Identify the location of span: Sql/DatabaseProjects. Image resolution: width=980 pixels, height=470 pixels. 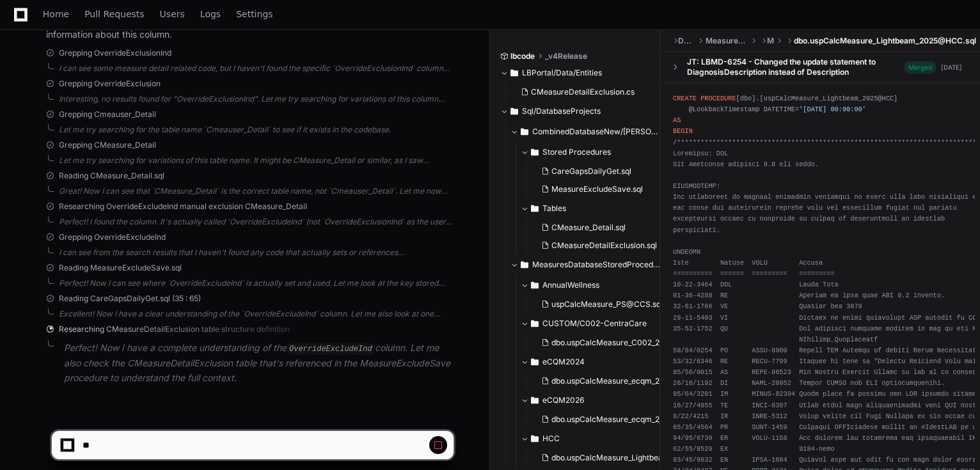
(561, 111).